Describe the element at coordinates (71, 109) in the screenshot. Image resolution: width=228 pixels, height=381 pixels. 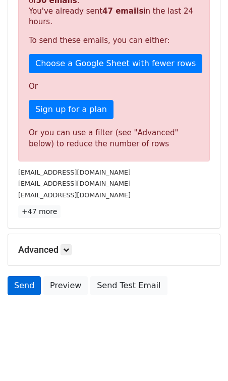
I see `a: Sign up for a plan` at that location.